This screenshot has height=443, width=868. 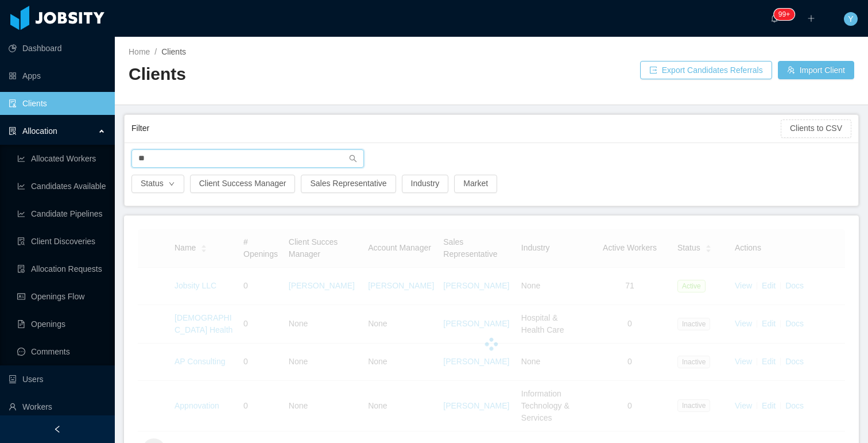 What do you see at coordinates (39, 131) in the screenshot?
I see `span: Allocation` at bounding box center [39, 131].